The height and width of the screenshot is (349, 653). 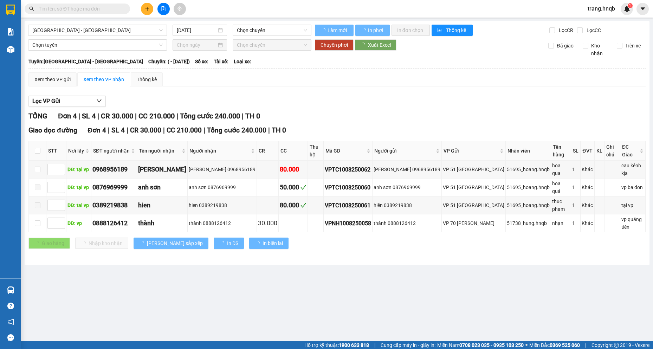 I want to click on button: aim, so click(x=180, y=9).